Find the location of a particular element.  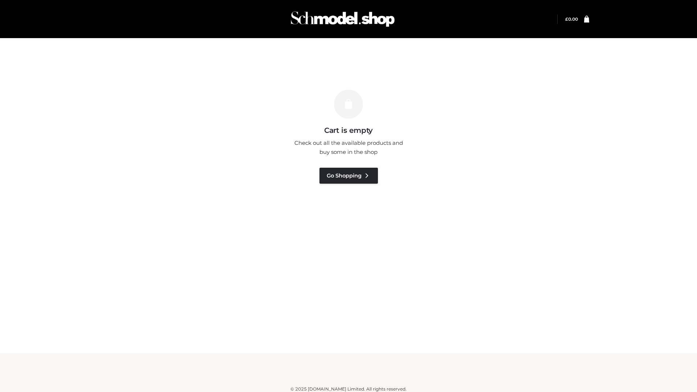

a: £0.00 is located at coordinates (572, 19).